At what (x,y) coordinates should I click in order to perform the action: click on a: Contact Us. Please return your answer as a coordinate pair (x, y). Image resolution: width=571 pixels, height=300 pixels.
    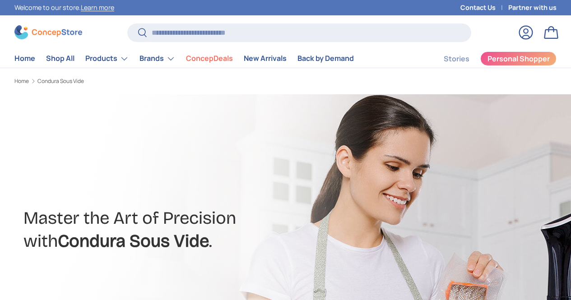
    Looking at the image, I should click on (484, 8).